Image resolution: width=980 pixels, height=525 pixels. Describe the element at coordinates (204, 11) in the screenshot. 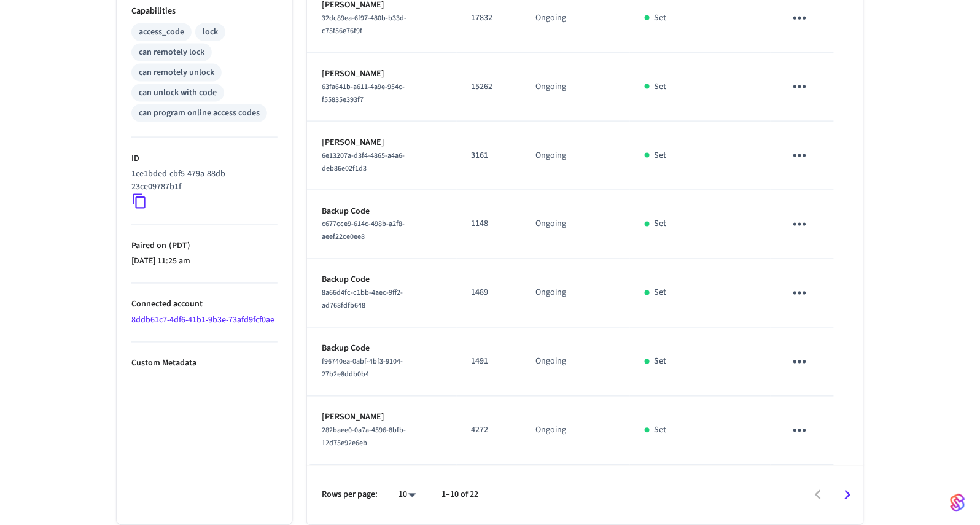

I see `p: Capabilities` at that location.